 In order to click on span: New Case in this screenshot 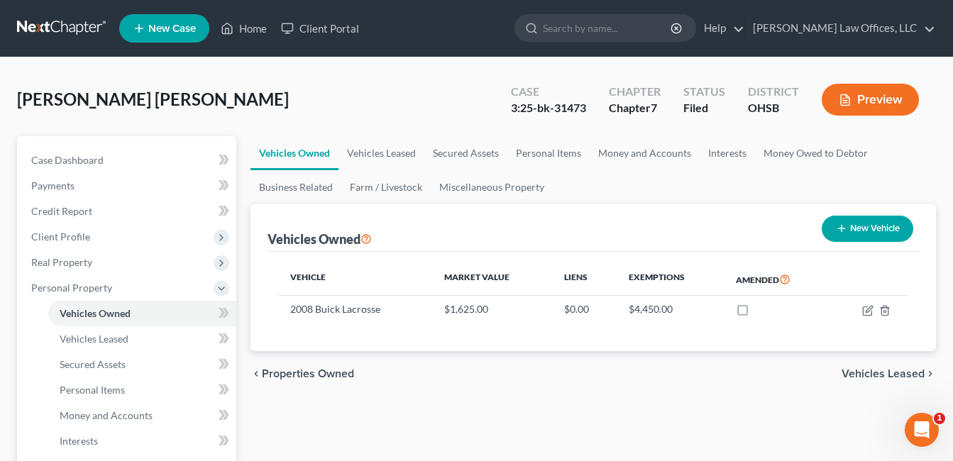, I will do `click(172, 28)`.